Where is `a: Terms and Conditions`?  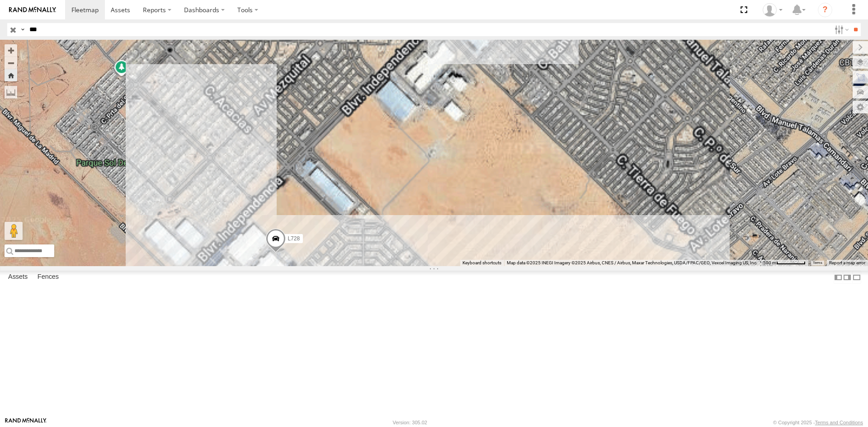
a: Terms and Conditions is located at coordinates (839, 423).